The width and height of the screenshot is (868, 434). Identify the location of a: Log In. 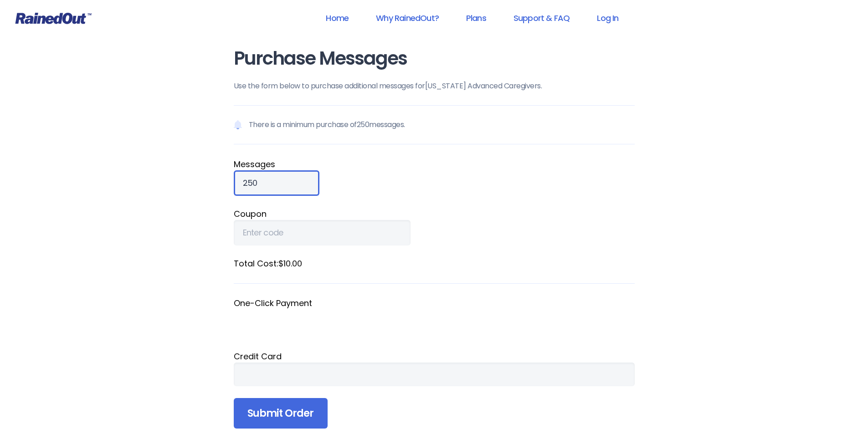
(608, 18).